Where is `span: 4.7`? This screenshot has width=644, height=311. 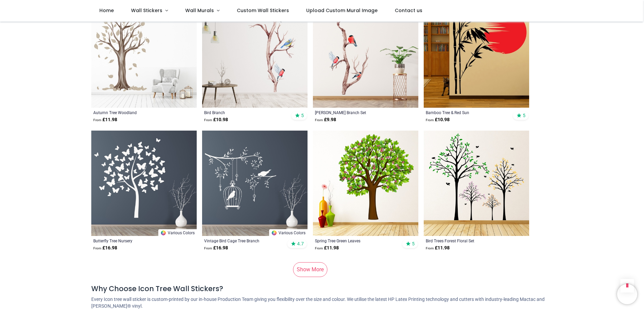 span: 4.7 is located at coordinates (300, 243).